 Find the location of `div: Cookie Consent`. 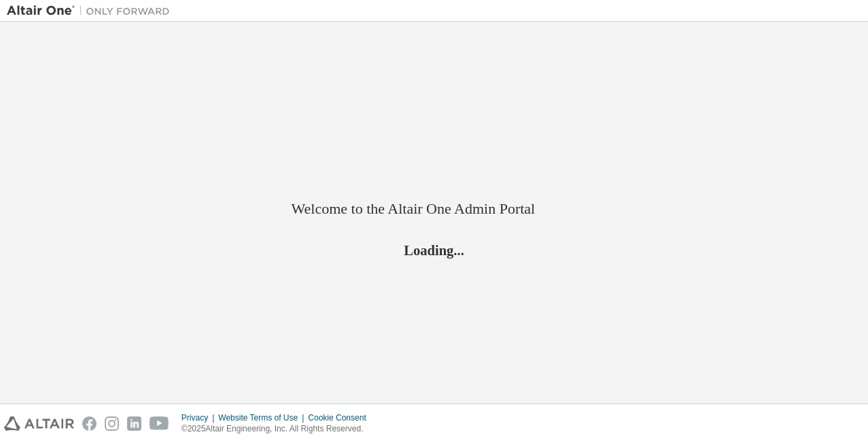

div: Cookie Consent is located at coordinates (341, 418).